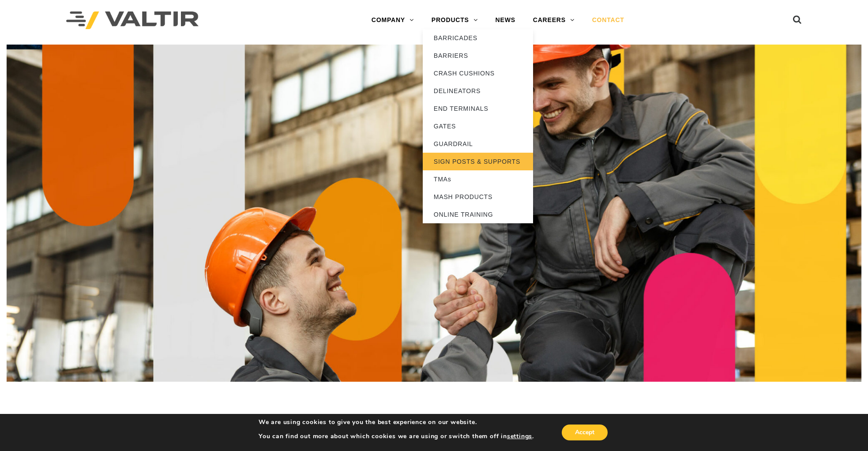 The image size is (868, 451). What do you see at coordinates (519, 436) in the screenshot?
I see `button: settings` at bounding box center [519, 436].